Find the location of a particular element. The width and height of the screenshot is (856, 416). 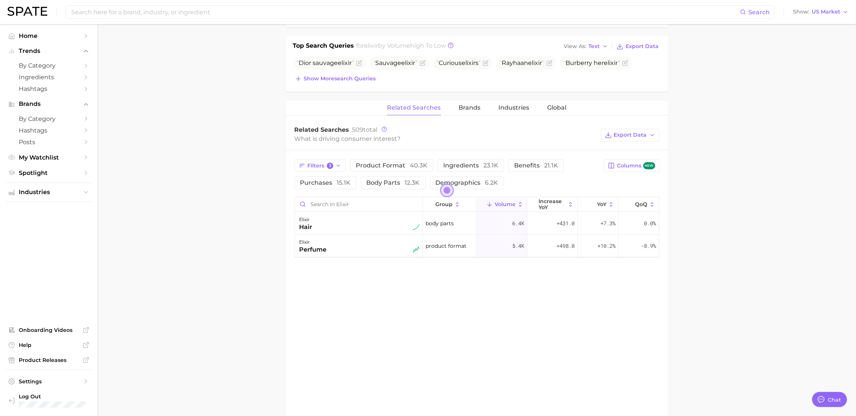

span: 6.4k is located at coordinates (518, 223).